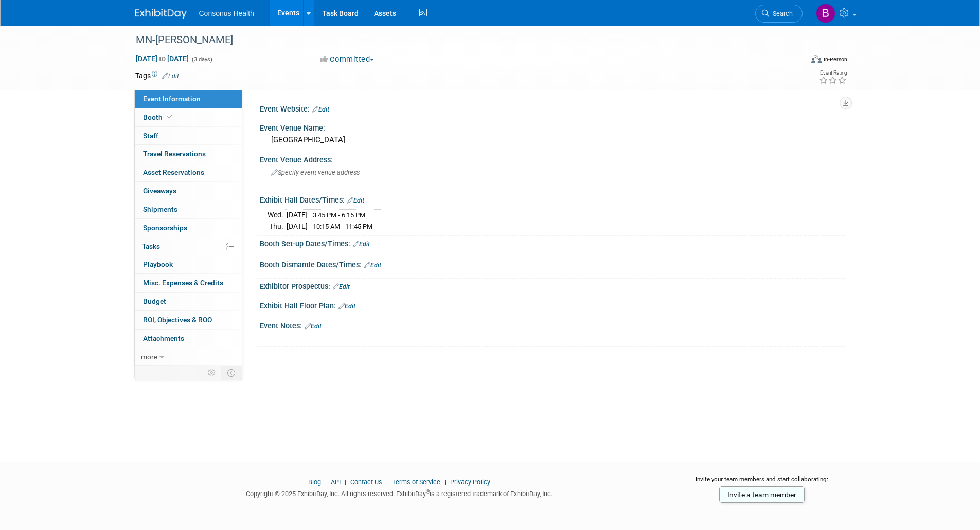  What do you see at coordinates (226, 14) in the screenshot?
I see `span: Consonus Health` at bounding box center [226, 14].